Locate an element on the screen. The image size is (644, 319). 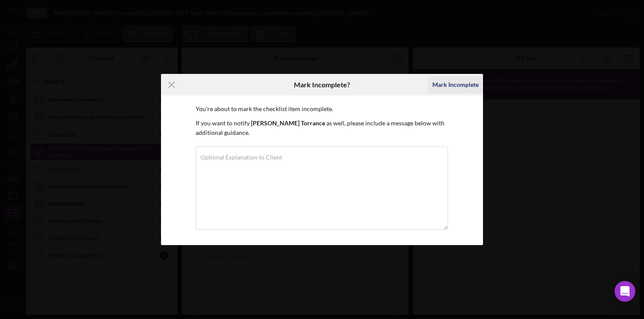
div: Open Intercom Messenger is located at coordinates (625, 291).